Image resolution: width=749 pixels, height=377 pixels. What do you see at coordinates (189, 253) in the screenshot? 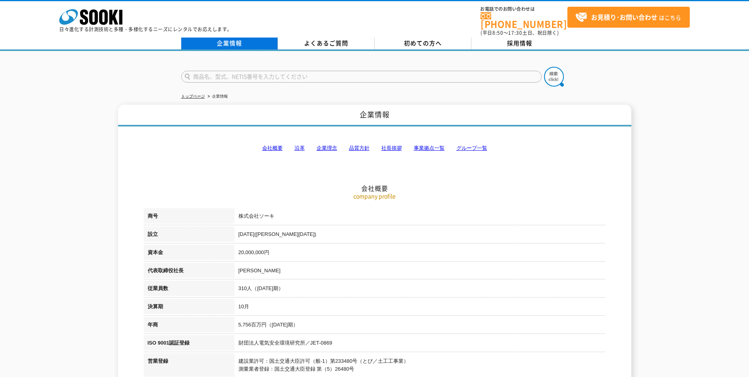
I see `th: 資本金` at bounding box center [189, 253].